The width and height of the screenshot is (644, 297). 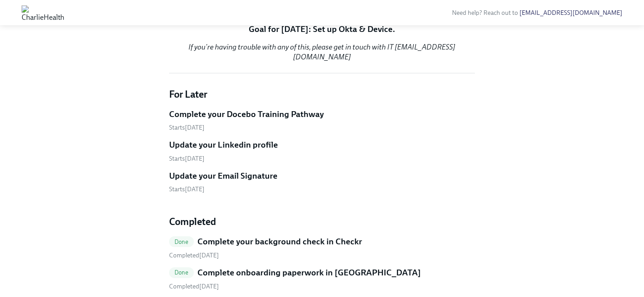 What do you see at coordinates (43, 13) in the screenshot?
I see `img: CharlieHealth` at bounding box center [43, 13].